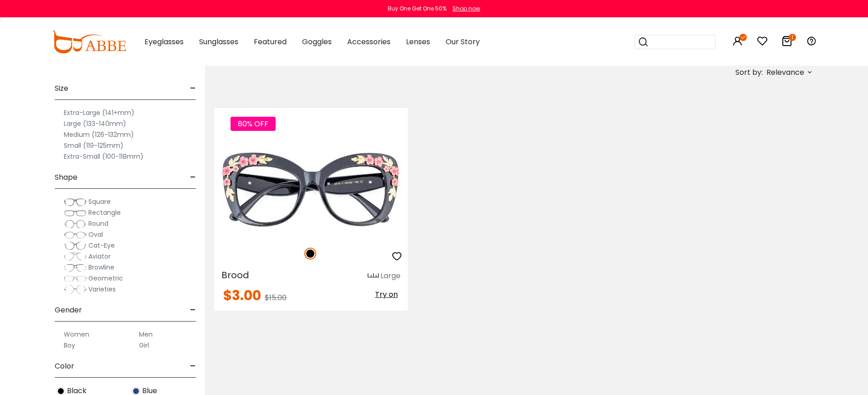 The image size is (868, 395). What do you see at coordinates (386, 294) in the screenshot?
I see `span: Try on` at bounding box center [386, 294].